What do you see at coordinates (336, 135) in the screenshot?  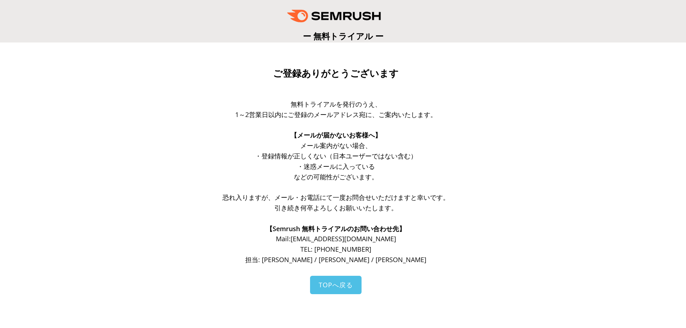 I see `span: 【メールが届かないお客様へ】` at bounding box center [336, 135].